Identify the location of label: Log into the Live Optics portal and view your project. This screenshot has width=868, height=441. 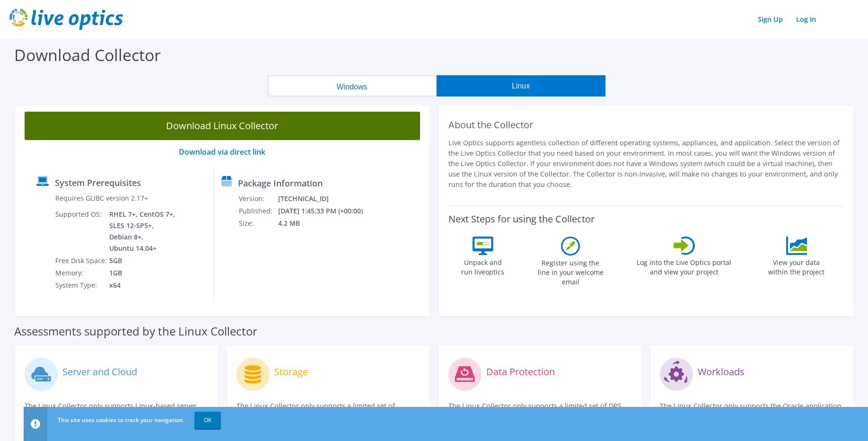
(684, 266).